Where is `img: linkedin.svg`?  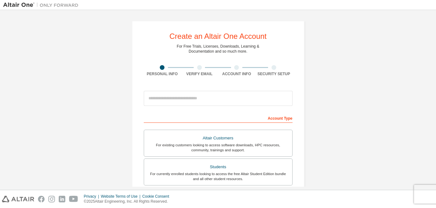 img: linkedin.svg is located at coordinates (62, 199).